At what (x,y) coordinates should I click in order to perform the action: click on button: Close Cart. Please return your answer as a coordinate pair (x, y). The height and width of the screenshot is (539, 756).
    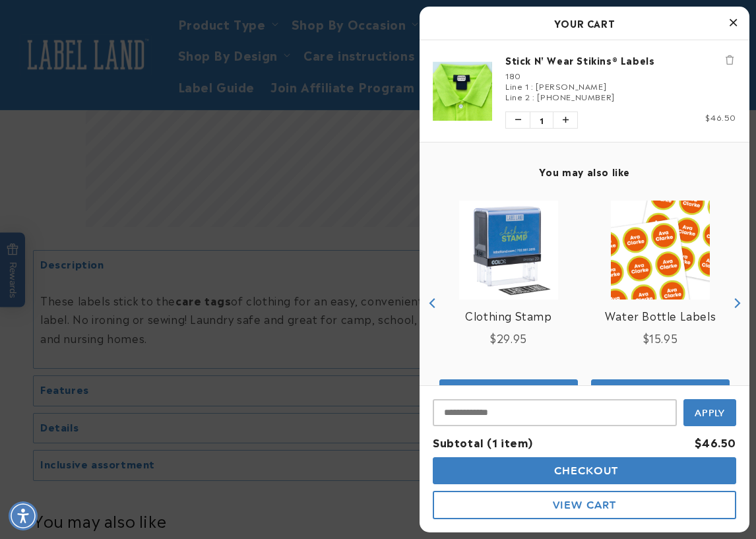
    Looking at the image, I should click on (733, 23).